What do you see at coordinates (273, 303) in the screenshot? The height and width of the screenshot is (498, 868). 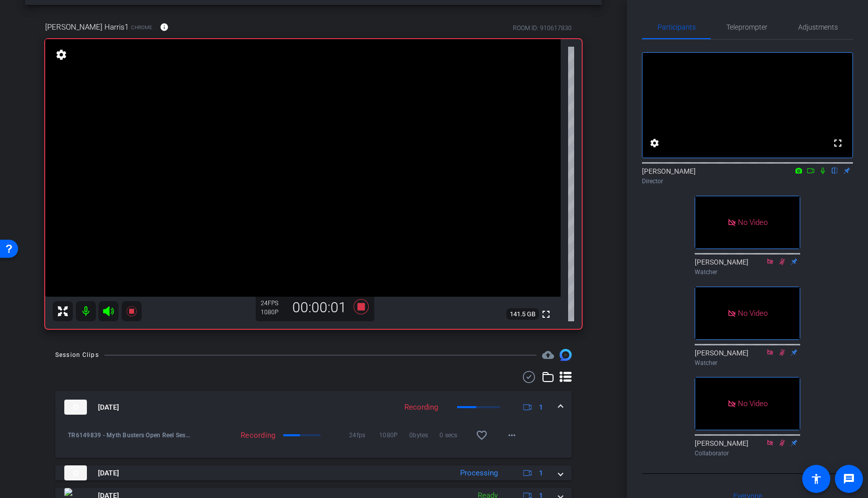 I see `span: FPS` at bounding box center [273, 303].